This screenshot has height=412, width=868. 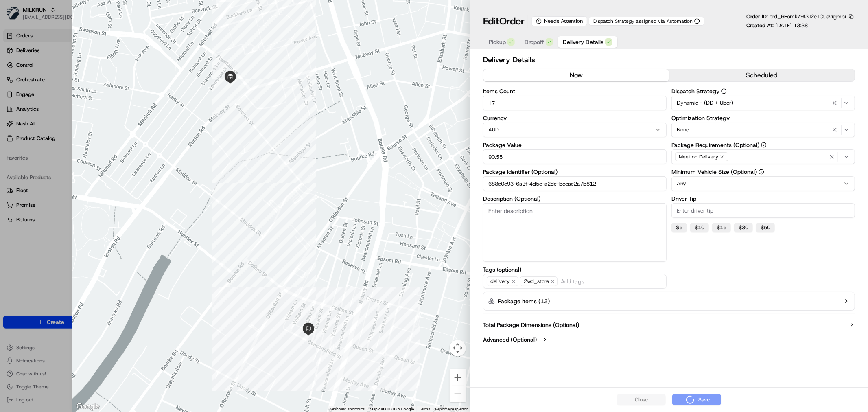 I want to click on input: Enter items count, so click(x=574, y=103).